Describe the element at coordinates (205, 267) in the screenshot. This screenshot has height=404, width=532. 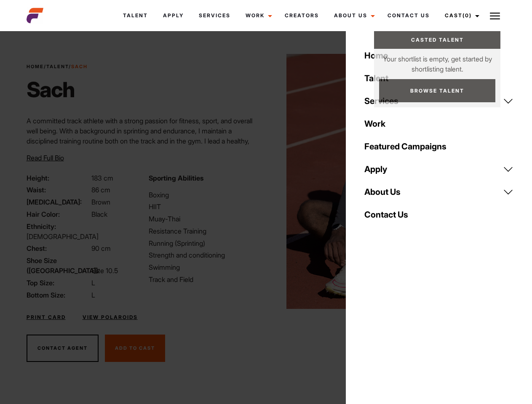
I see `li: Swimming` at that location.